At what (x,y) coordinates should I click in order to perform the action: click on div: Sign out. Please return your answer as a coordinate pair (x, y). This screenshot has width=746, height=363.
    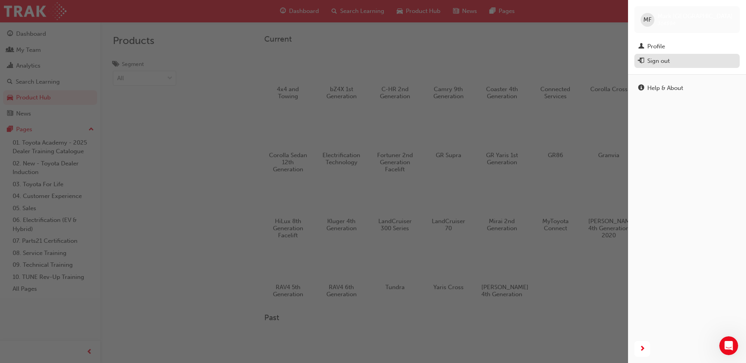
    Looking at the image, I should click on (658, 61).